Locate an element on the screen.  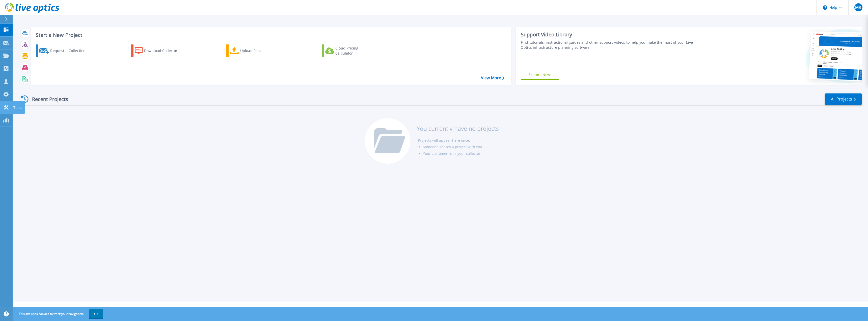
button: OK is located at coordinates (96, 314).